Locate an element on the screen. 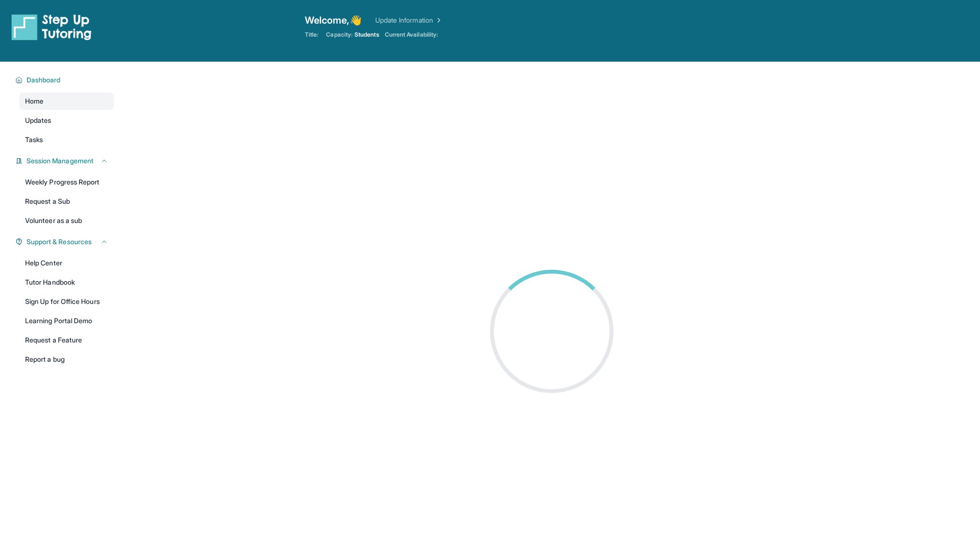  a: Help Center is located at coordinates (67, 263).